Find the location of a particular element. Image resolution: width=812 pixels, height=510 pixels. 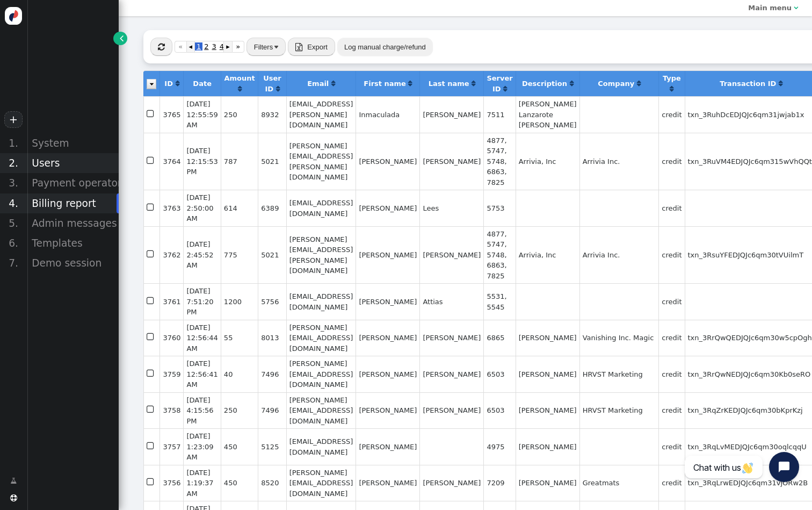

td: 4877, 5747, 5748, 6863, 7825 is located at coordinates (499, 161).